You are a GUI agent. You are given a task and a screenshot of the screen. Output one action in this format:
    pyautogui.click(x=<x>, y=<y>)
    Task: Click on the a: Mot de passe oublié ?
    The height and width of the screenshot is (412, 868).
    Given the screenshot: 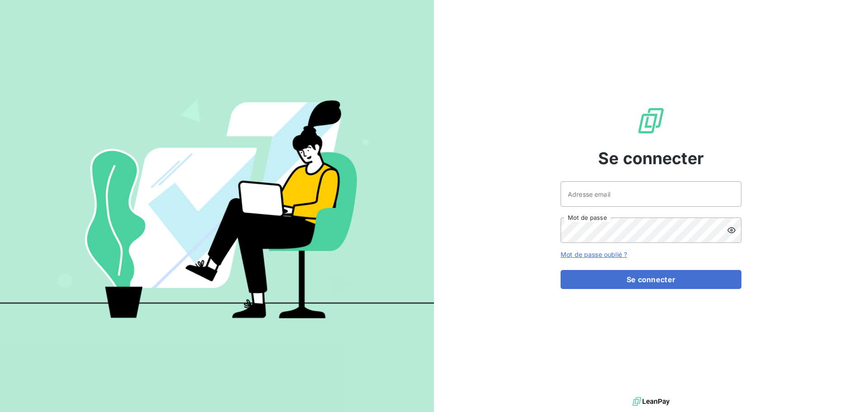 What is the action you would take?
    pyautogui.click(x=593, y=254)
    